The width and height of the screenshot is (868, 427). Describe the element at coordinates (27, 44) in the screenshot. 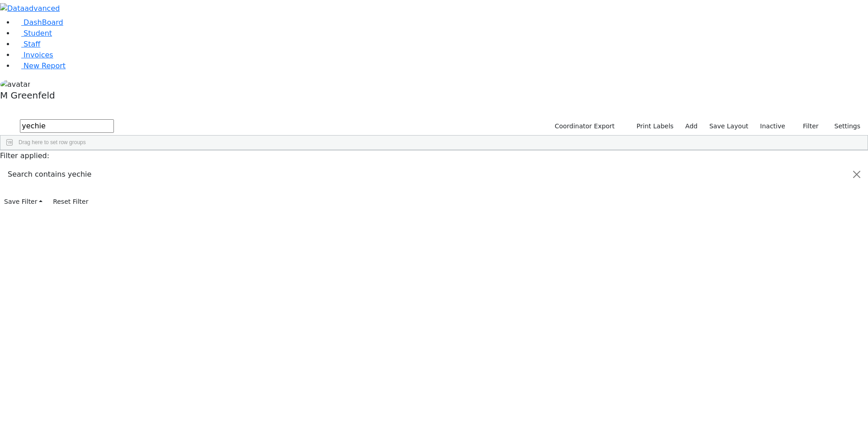

I see `a: Staff` at that location.